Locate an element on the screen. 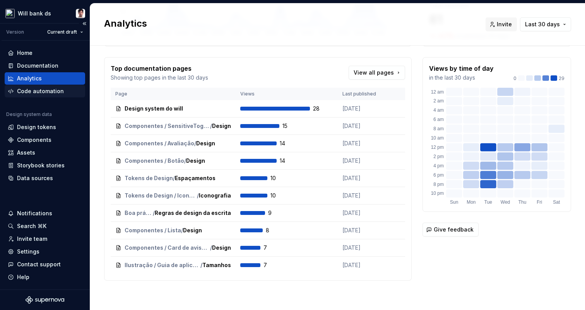  text: Tue is located at coordinates (488, 202).